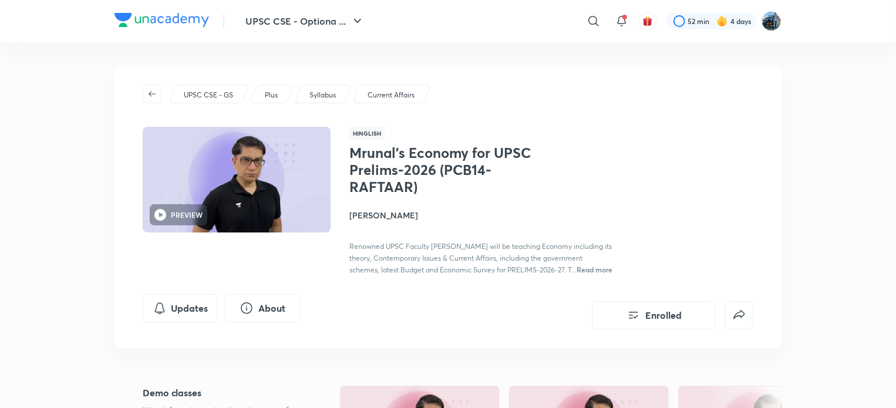 The image size is (896, 408). What do you see at coordinates (595, 270) in the screenshot?
I see `span: Read more` at bounding box center [595, 270].